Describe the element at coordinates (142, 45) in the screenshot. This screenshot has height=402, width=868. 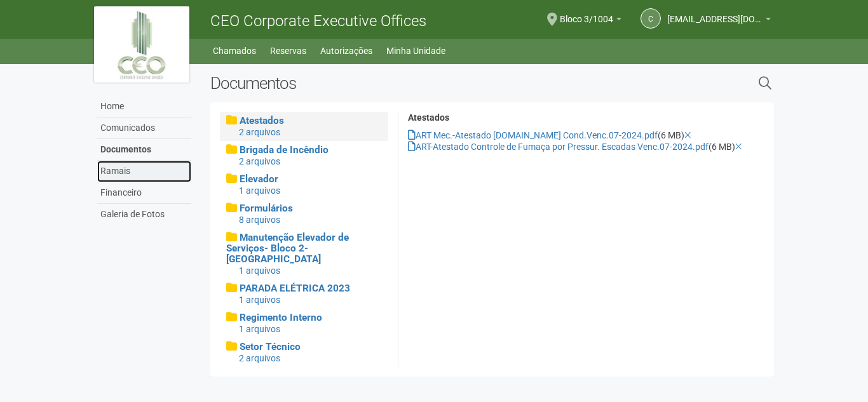
I see `img: logo.jpg` at that location.